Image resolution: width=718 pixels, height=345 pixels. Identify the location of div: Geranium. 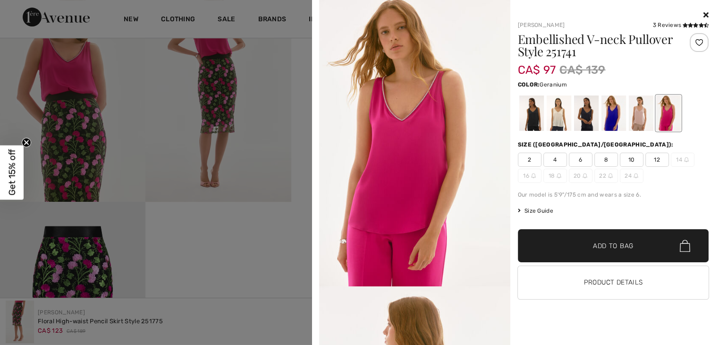
(668, 113).